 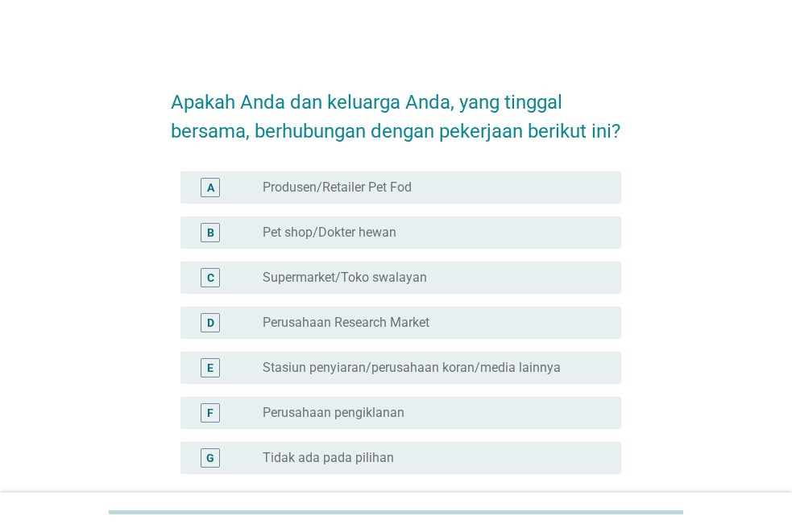 I want to click on div: B, so click(x=210, y=232).